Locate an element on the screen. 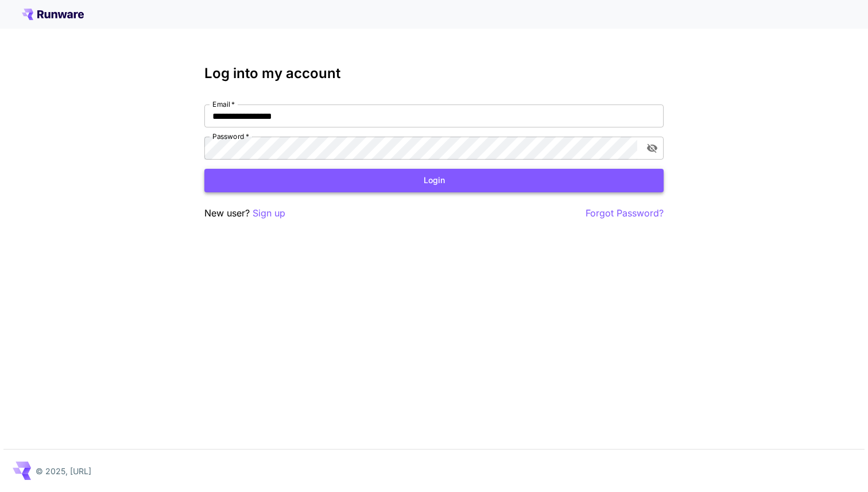 The image size is (868, 492). button: Login is located at coordinates (434, 180).